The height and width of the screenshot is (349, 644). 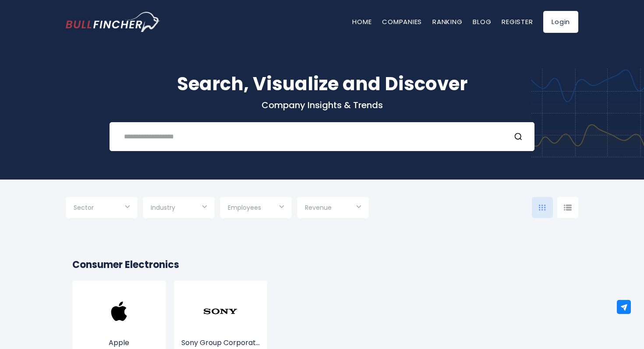 What do you see at coordinates (220, 312) in the screenshot?
I see `img: SONY.png` at bounding box center [220, 312].